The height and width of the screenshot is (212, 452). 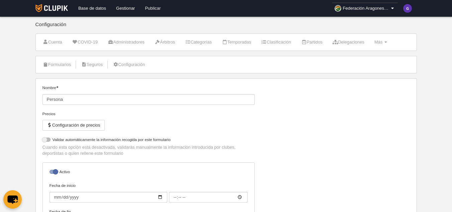 What do you see at coordinates (53, 42) in the screenshot?
I see `a: Cuenta` at bounding box center [53, 42].